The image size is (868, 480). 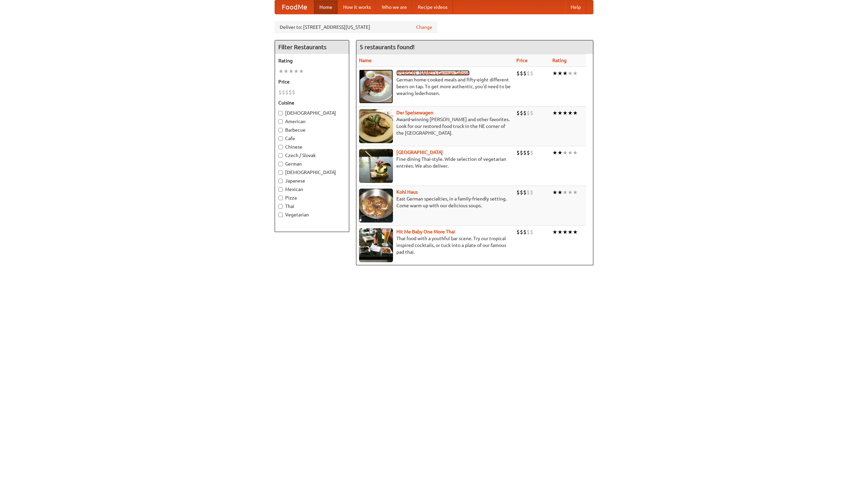 What do you see at coordinates (312, 189) in the screenshot?
I see `label: Mexican` at bounding box center [312, 189].